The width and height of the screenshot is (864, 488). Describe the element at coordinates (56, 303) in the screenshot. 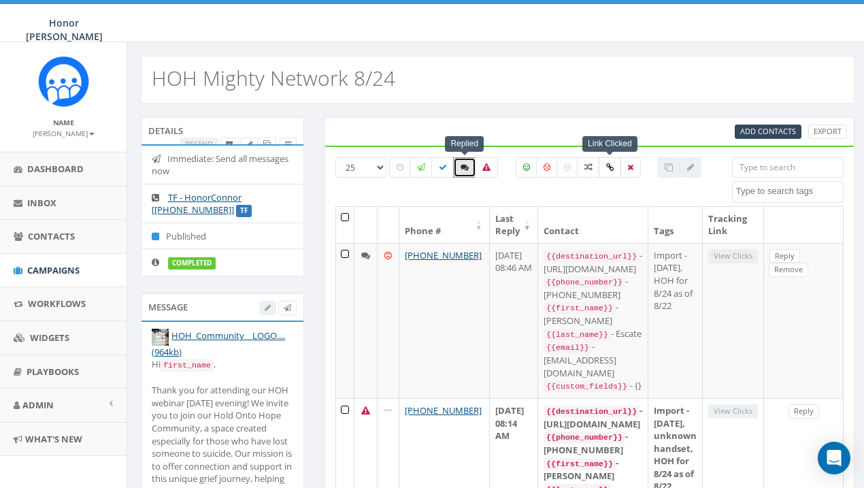

I see `span: Workflows` at that location.